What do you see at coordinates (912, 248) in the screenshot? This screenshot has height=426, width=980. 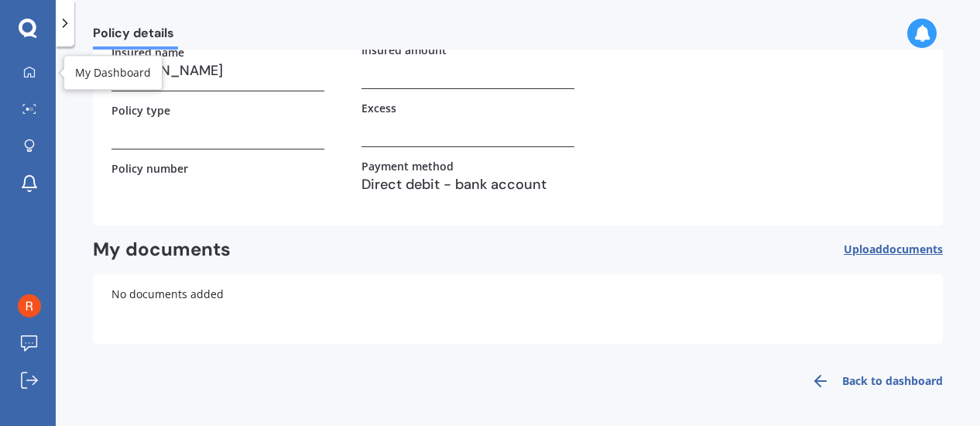 I see `span: documents` at bounding box center [912, 248].